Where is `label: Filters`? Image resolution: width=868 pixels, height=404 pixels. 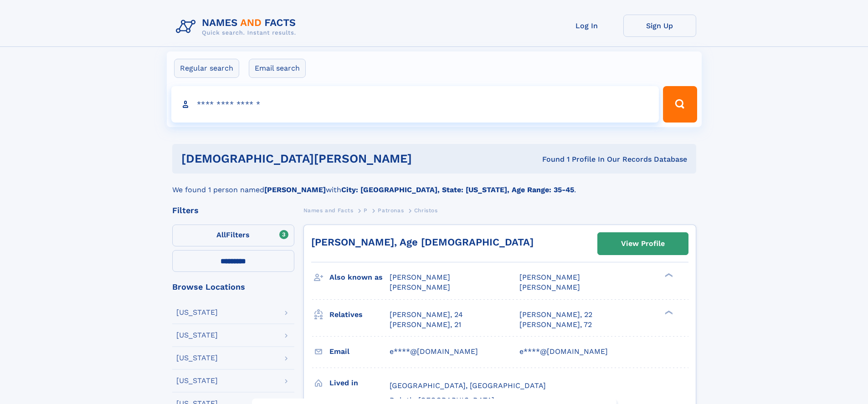
label: Filters is located at coordinates (233, 236).